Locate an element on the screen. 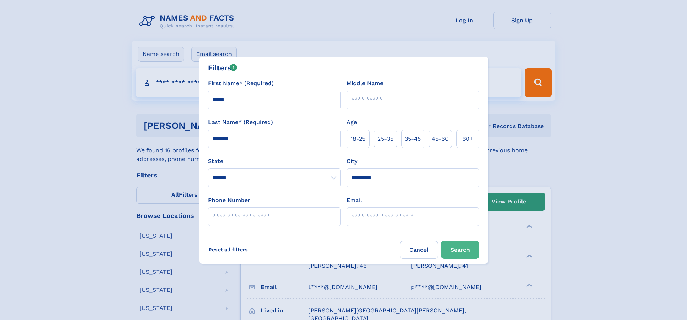 This screenshot has height=320, width=687. label: Middle Name is located at coordinates (365, 83).